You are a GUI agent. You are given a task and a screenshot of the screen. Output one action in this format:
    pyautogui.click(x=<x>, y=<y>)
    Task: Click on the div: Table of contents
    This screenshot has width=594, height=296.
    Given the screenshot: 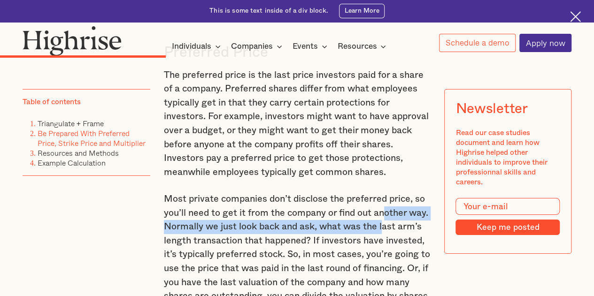 What is the action you would take?
    pyautogui.click(x=52, y=101)
    